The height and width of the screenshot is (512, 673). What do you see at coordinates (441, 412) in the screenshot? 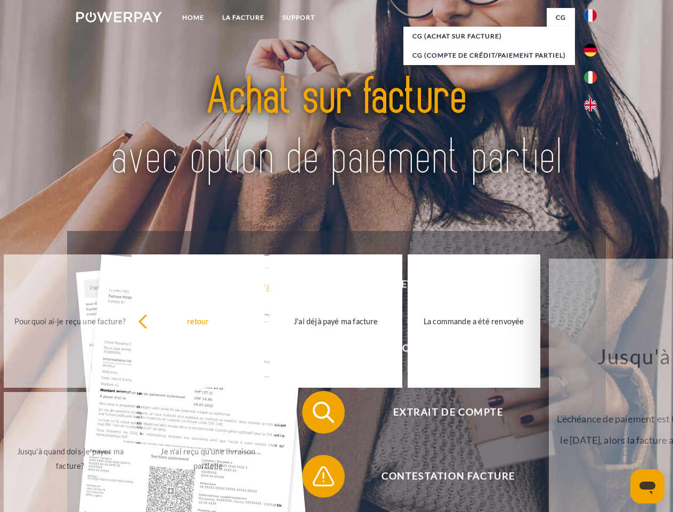
I see `button: Extrait de compte` at bounding box center [441, 412].